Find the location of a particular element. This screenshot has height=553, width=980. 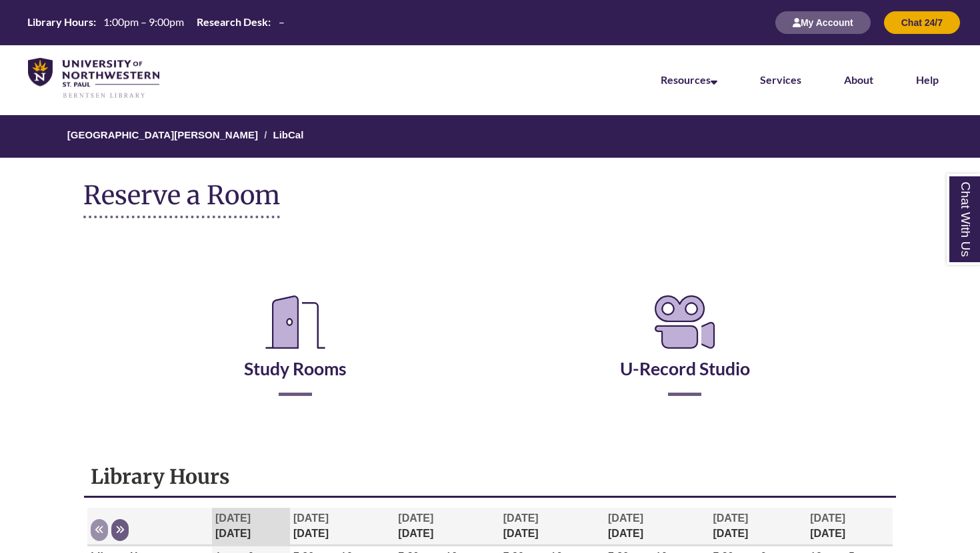

button: Chat 24/7 is located at coordinates (922, 23).